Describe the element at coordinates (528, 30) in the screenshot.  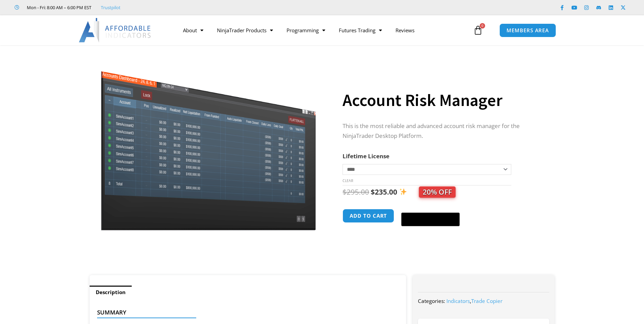
I see `span: MEMBERS AREA` at that location.